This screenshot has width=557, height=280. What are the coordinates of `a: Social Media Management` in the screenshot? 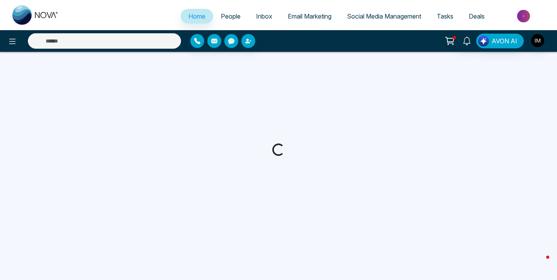 It's located at (384, 16).